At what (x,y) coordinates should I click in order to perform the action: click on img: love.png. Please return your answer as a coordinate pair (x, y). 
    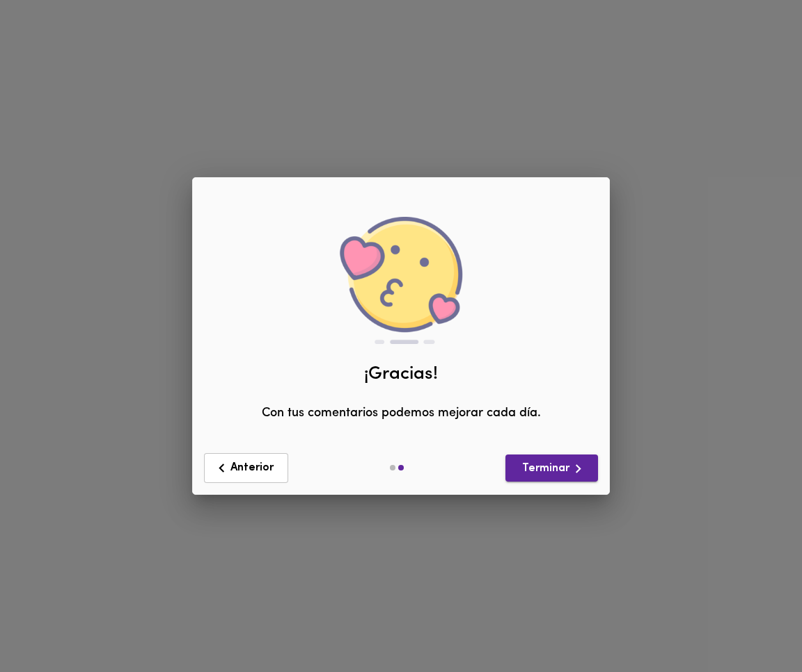
    Looking at the image, I should click on (401, 281).